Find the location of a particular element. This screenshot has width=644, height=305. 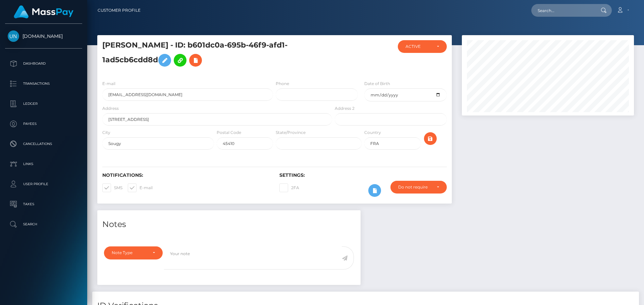

a: Customer Profile is located at coordinates (119, 10).